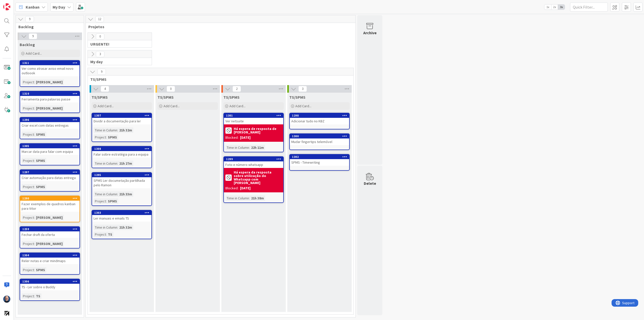 The image size is (644, 320). What do you see at coordinates (589, 7) in the screenshot?
I see `input: Quick Filter...` at bounding box center [589, 7].